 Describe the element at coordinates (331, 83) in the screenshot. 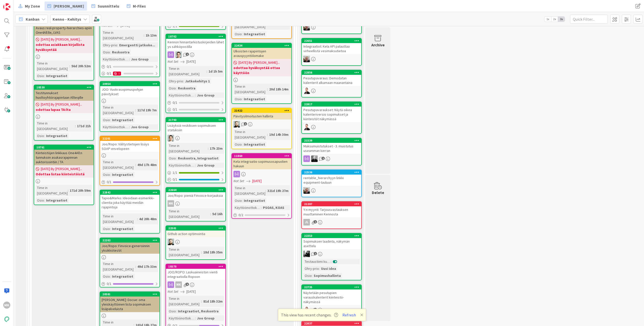

I see `a: 22856Pesutupavaraus: Demodatan kalenterit alkamaan maanantainaVP` at that location.